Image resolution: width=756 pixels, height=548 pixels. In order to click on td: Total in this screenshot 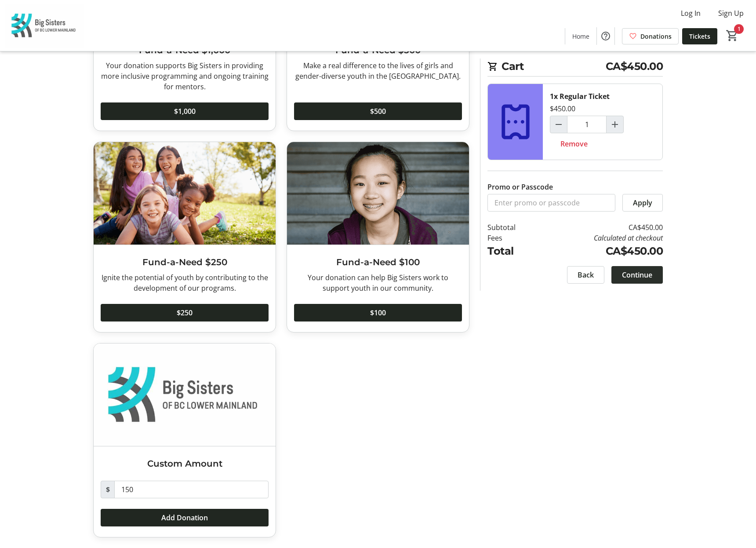, I will do `click(514, 251)`.